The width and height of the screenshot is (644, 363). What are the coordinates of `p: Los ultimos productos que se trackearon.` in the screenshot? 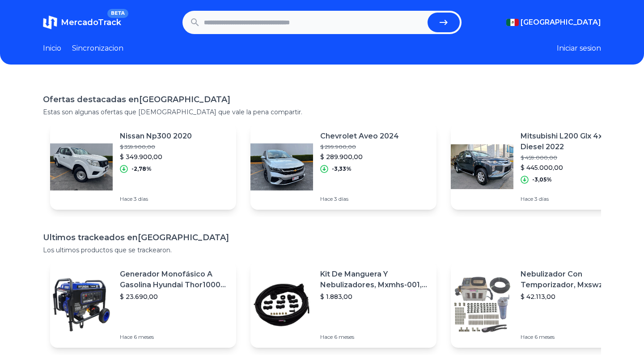 It's located at (322, 250).